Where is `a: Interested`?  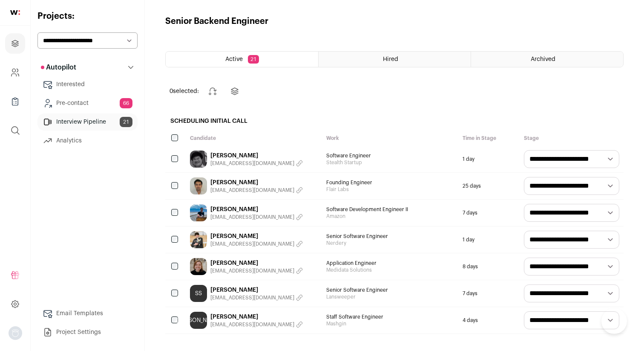
a: Interested is located at coordinates (87, 85).